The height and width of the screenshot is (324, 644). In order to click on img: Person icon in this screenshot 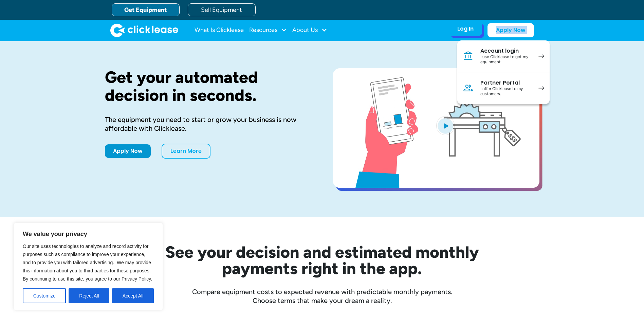, I will do `click(468, 88)`.